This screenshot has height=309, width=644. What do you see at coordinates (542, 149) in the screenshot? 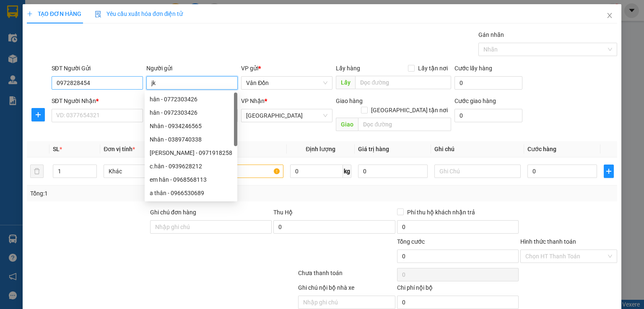
I see `span: Cước hàng` at bounding box center [542, 149].